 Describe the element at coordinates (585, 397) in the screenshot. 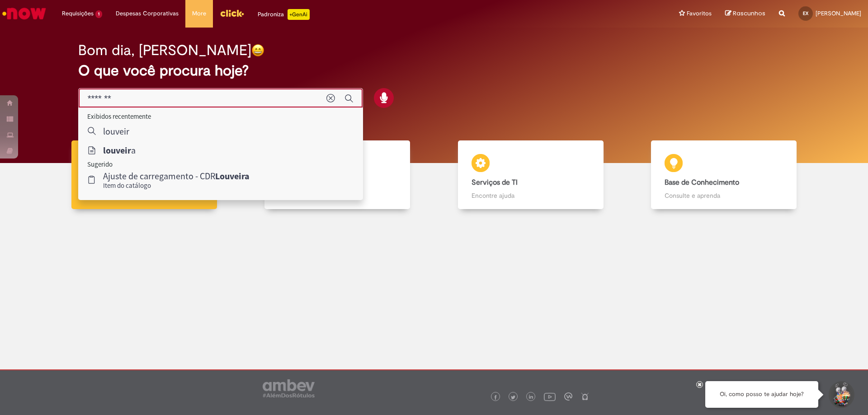

I see `img: logo_footer_naosei.png` at that location.